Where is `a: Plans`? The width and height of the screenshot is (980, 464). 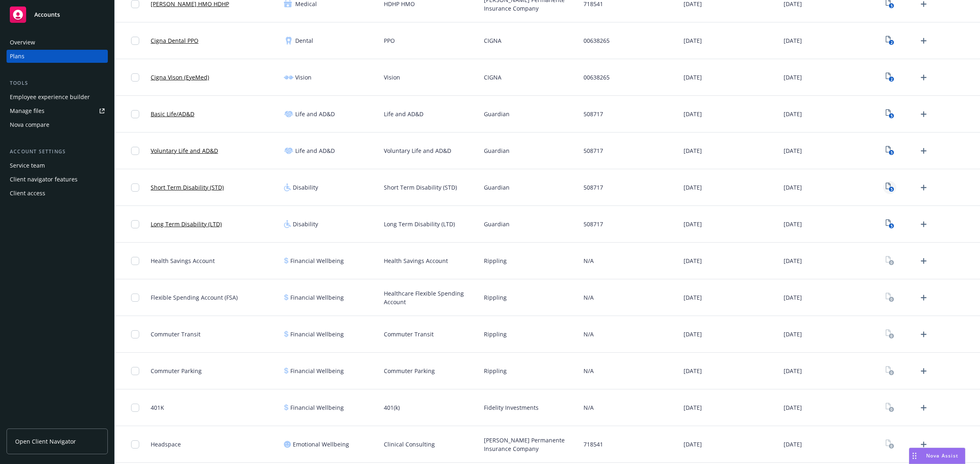
a: Plans is located at coordinates (57, 57).